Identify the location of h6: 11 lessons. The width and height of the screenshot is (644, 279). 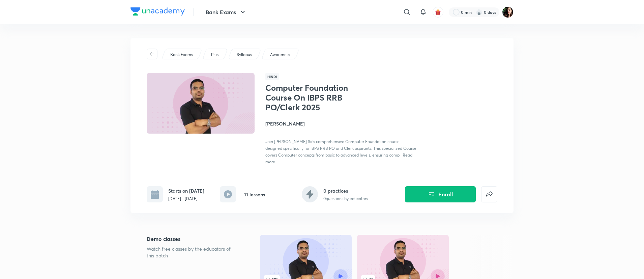
(255, 194).